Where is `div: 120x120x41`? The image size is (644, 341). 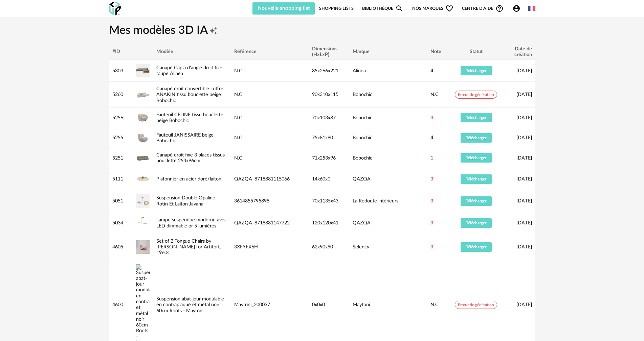 div: 120x120x41 is located at coordinates (329, 223).